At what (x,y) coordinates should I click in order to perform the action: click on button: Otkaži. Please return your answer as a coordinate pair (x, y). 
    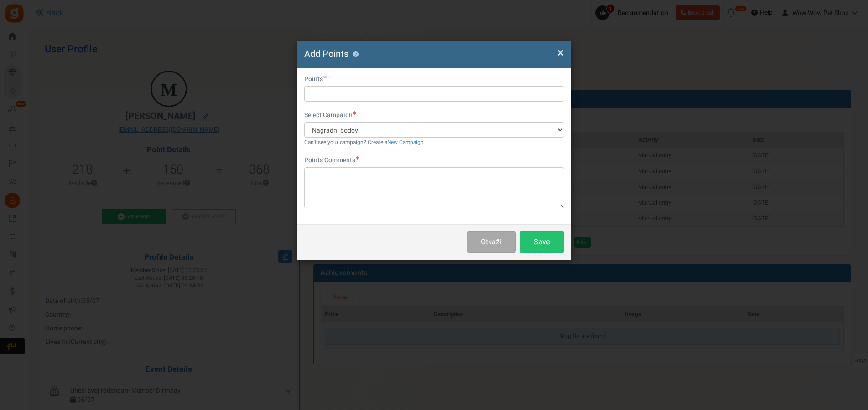
    Looking at the image, I should click on (491, 243).